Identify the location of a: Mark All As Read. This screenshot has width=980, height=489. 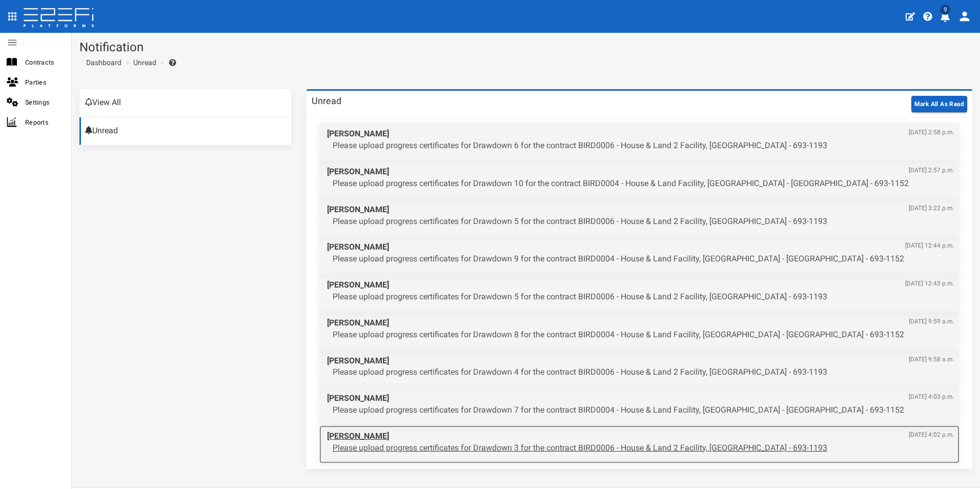
(939, 103).